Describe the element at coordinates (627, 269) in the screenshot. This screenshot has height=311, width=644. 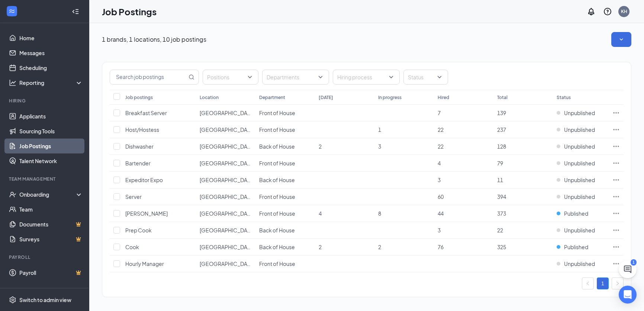
I see `svg: ChatActive` at that location.